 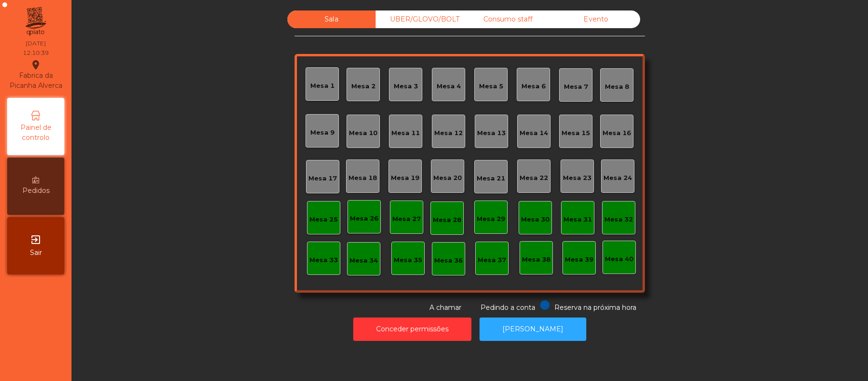 What do you see at coordinates (492, 260) in the screenshot?
I see `div: Mesa 37` at bounding box center [492, 260].